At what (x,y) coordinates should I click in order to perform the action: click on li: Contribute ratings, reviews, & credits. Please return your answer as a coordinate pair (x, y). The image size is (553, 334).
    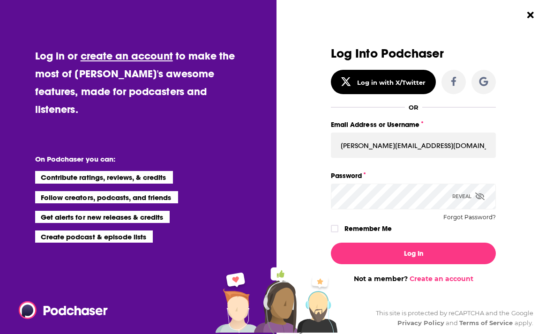
    Looking at the image, I should click on (104, 177).